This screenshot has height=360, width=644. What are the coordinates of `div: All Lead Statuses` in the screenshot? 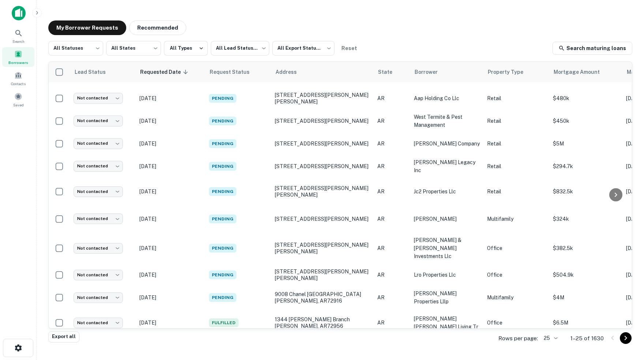 It's located at (240, 48).